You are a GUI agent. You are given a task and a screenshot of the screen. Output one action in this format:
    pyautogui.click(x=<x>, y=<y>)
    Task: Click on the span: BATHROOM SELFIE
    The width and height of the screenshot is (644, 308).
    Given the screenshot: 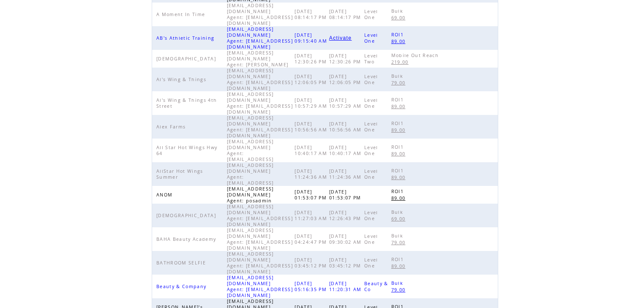 What is the action you would take?
    pyautogui.click(x=182, y=263)
    